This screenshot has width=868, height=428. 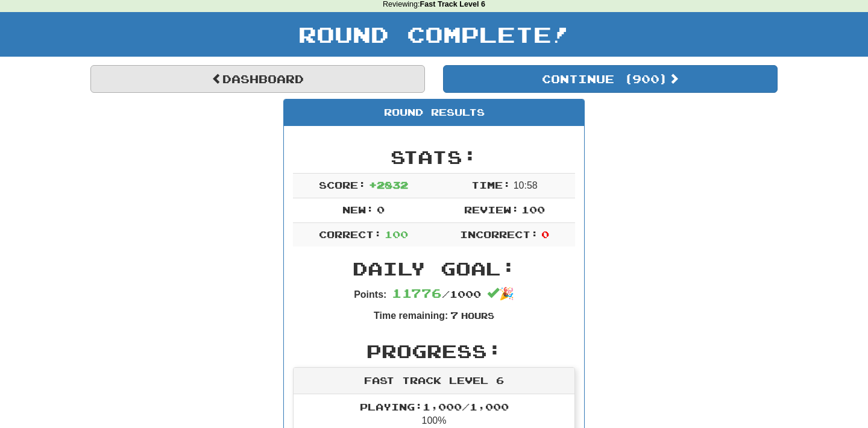 I want to click on span: Playing: 1,000 / 1,000, so click(x=434, y=406).